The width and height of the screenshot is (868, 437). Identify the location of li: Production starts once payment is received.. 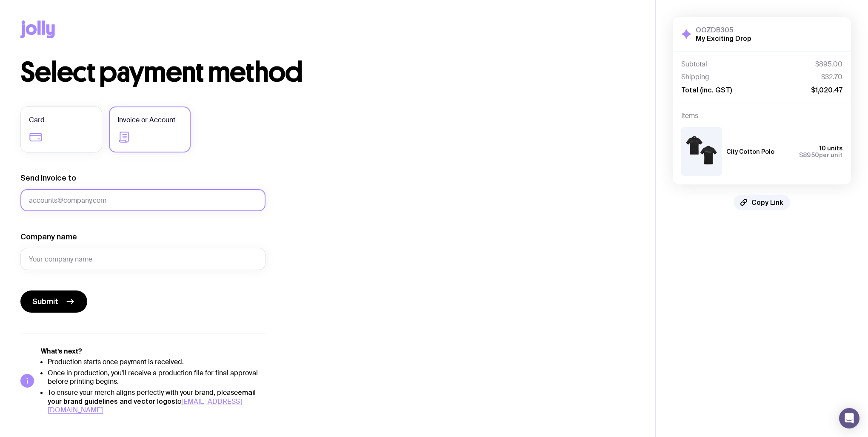
(157, 362).